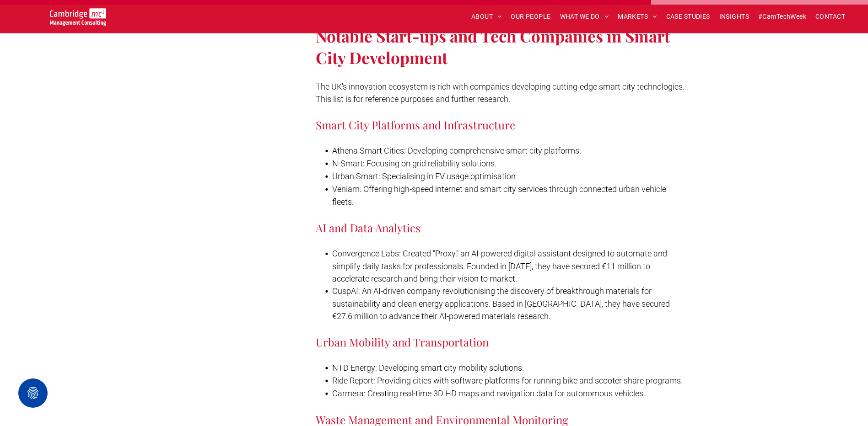  Describe the element at coordinates (493, 47) in the screenshot. I see `span: Notable Start-ups and Tech Companies in Smart City Development` at that location.